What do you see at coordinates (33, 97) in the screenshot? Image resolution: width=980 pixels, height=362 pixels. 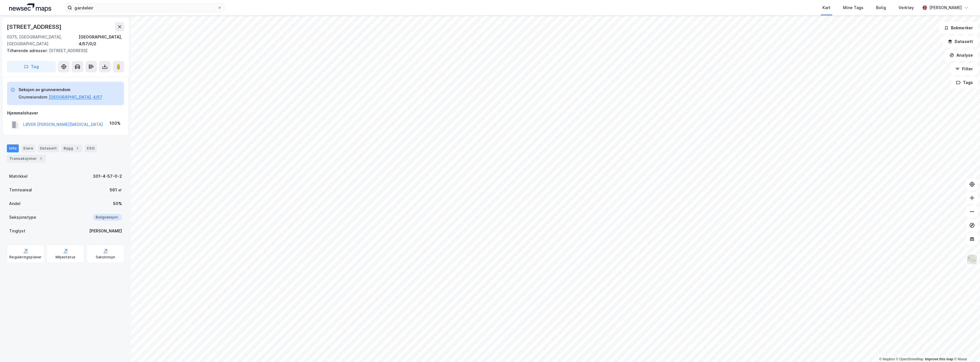 I see `div: Grunneiendom` at bounding box center [33, 97].